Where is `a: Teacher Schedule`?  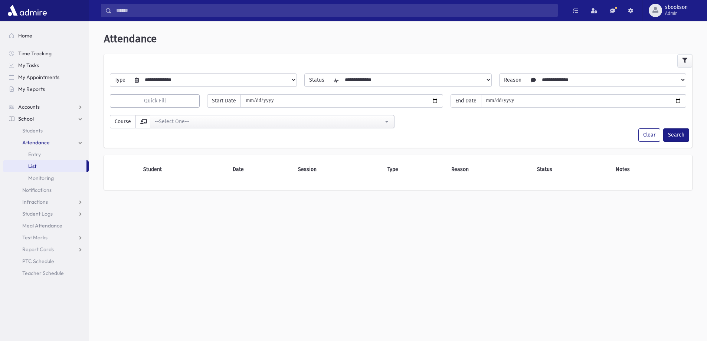
a: Teacher Schedule is located at coordinates (46, 273).